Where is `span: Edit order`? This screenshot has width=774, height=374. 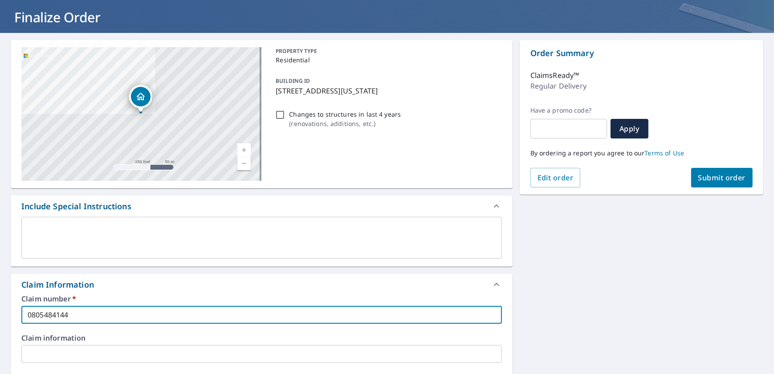
span: Edit order is located at coordinates (556, 178).